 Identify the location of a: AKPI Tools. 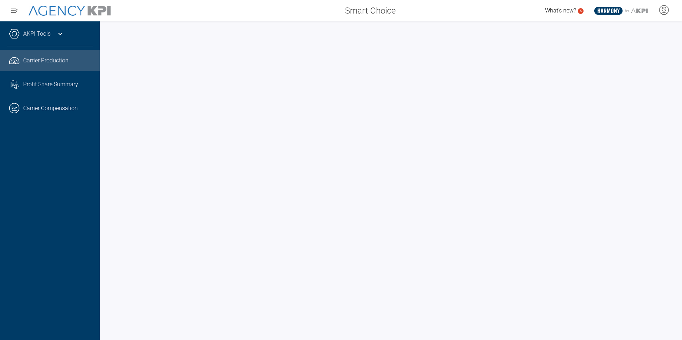
(37, 34).